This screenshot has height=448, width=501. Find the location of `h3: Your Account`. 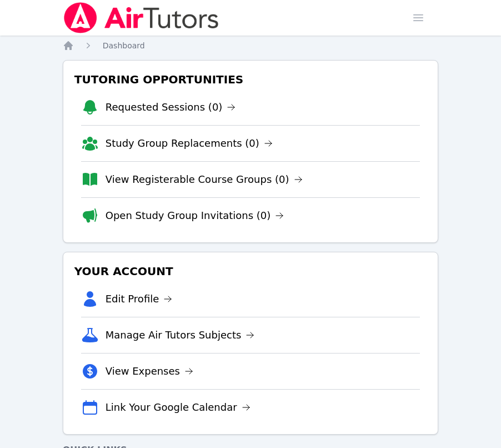

h3: Your Account is located at coordinates (250, 271).